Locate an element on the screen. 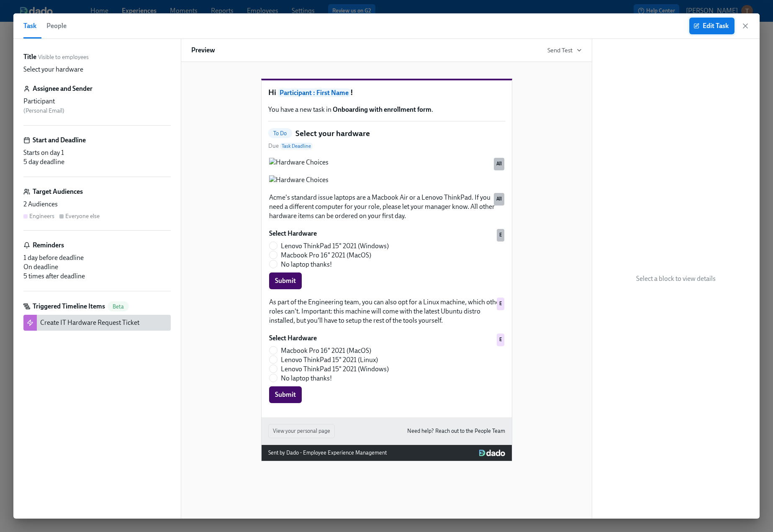  span: Send Test is located at coordinates (565, 50).